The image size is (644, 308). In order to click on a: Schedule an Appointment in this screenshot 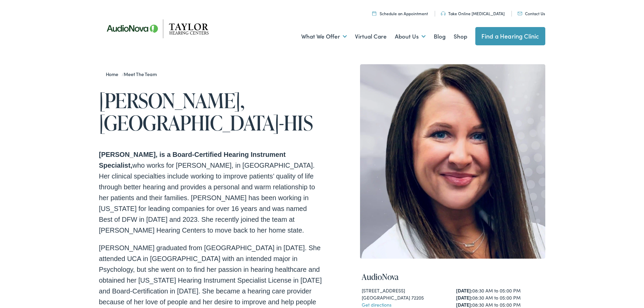, I will do `click(400, 13)`.